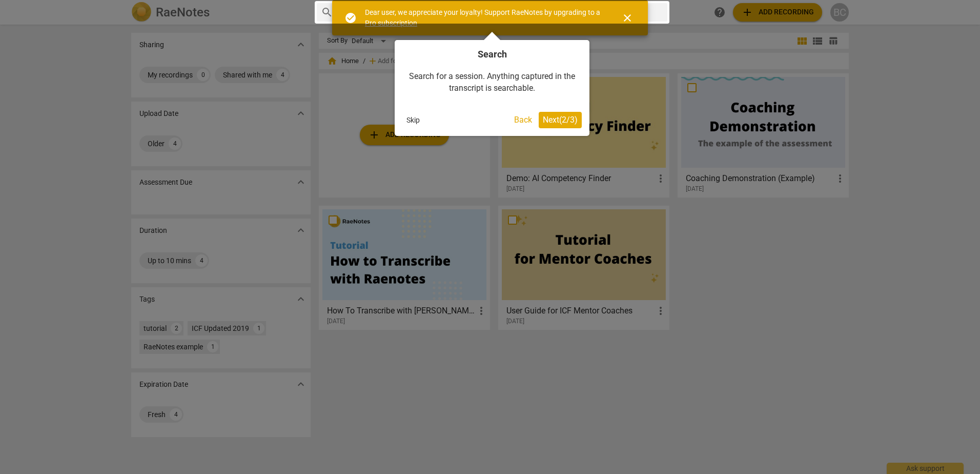  I want to click on button: Next, so click(560, 120).